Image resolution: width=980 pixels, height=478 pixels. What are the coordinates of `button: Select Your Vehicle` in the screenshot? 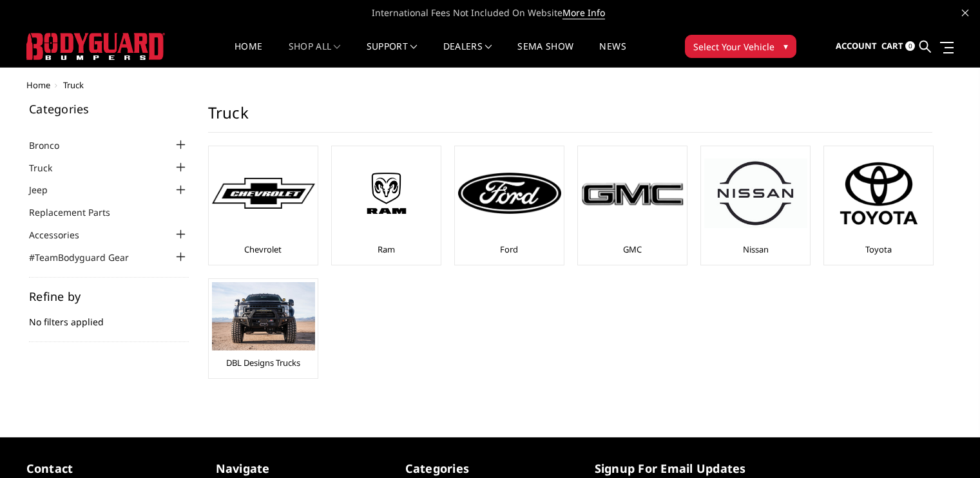 It's located at (740, 46).